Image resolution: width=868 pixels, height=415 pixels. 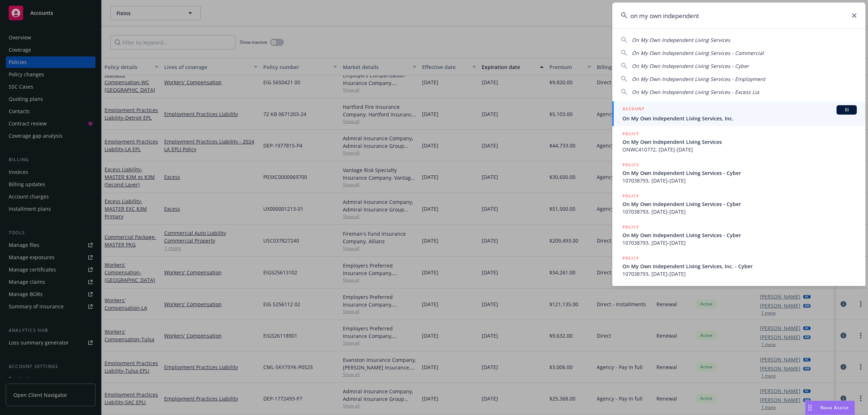 I want to click on span: On My Own Independent Living Services - Employment, so click(x=698, y=79).